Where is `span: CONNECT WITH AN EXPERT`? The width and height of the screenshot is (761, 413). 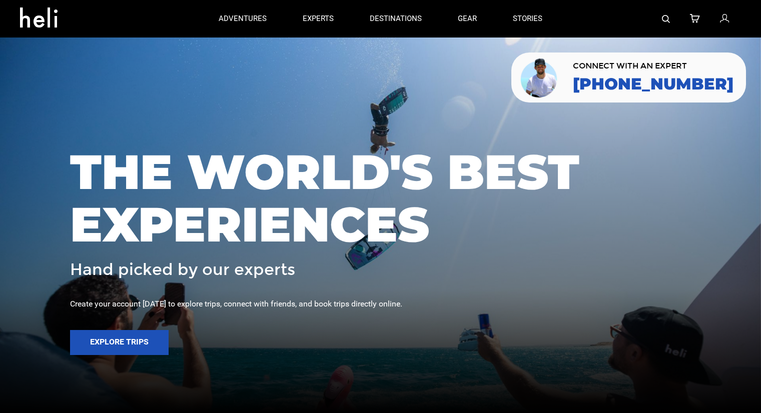 span: CONNECT WITH AN EXPERT is located at coordinates (653, 66).